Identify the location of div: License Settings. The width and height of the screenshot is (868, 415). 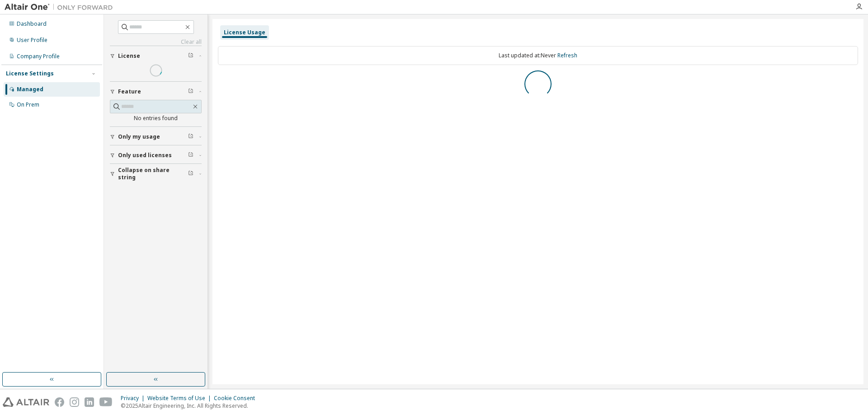
(30, 73).